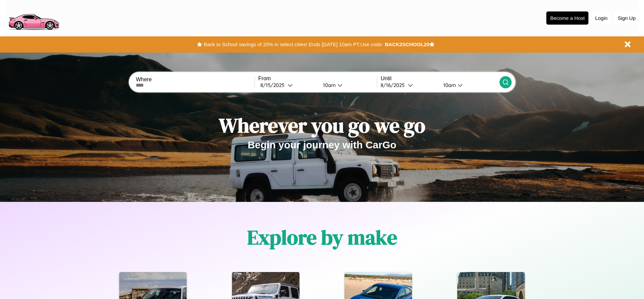  What do you see at coordinates (322, 237) in the screenshot?
I see `h1: Explore by make` at bounding box center [322, 237].